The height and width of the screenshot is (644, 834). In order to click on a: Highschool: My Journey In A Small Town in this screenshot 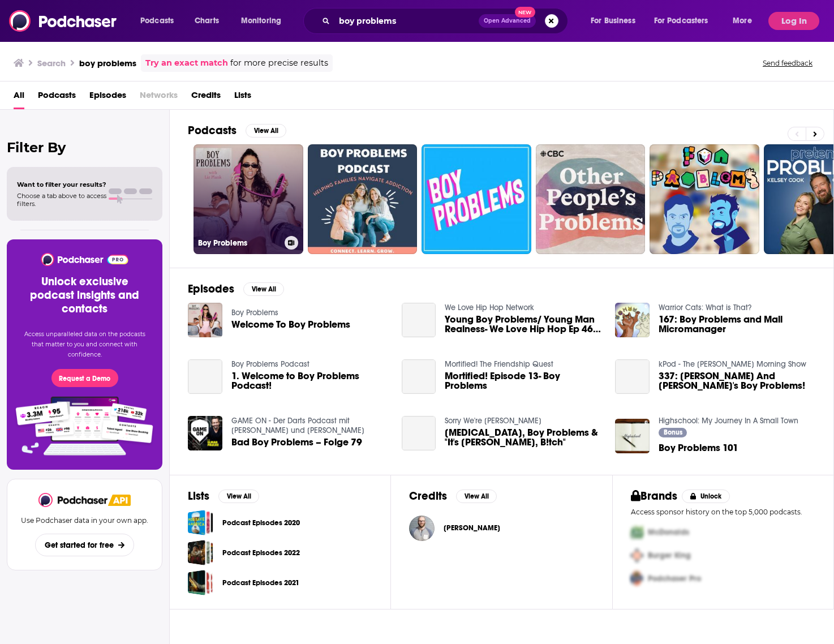, I will do `click(728, 420)`.